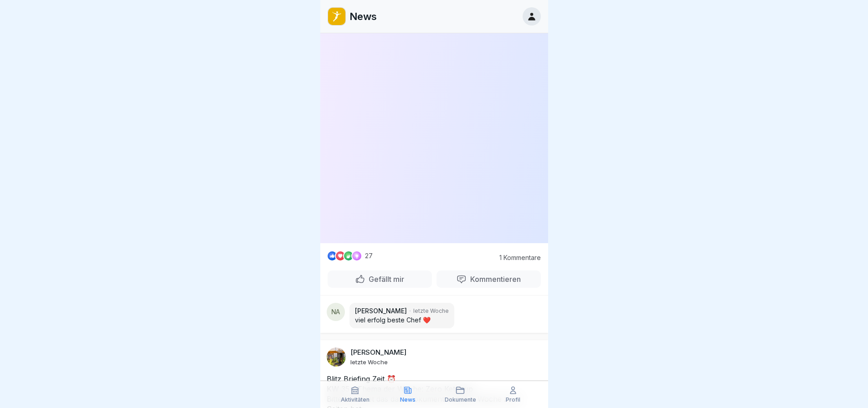 This screenshot has width=868, height=408. Describe the element at coordinates (384, 279) in the screenshot. I see `p: Gefällt mir` at that location.